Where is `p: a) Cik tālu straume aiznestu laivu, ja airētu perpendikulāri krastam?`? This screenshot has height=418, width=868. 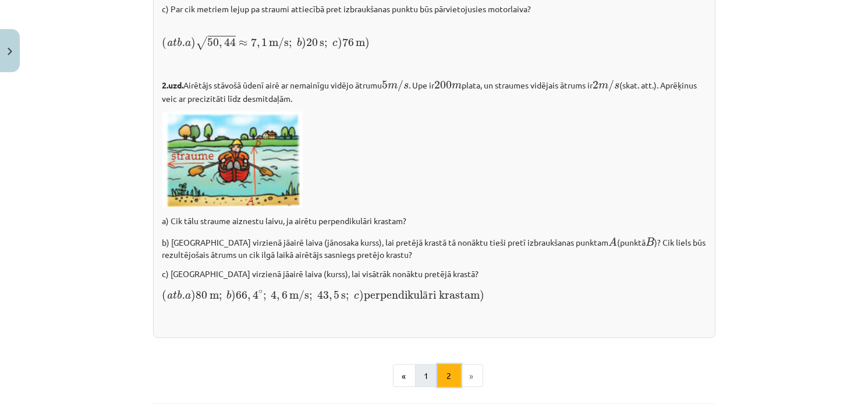 p: a) Cik tālu straume aiznestu laivu, ja airētu perpendikulāri krastam? is located at coordinates (434, 221).